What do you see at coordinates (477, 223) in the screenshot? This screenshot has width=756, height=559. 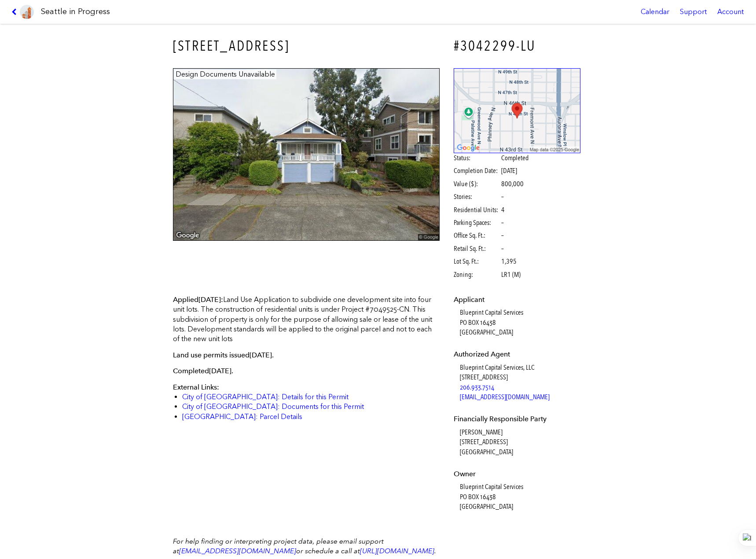 I see `span: Parking Spaces:` at bounding box center [477, 223].